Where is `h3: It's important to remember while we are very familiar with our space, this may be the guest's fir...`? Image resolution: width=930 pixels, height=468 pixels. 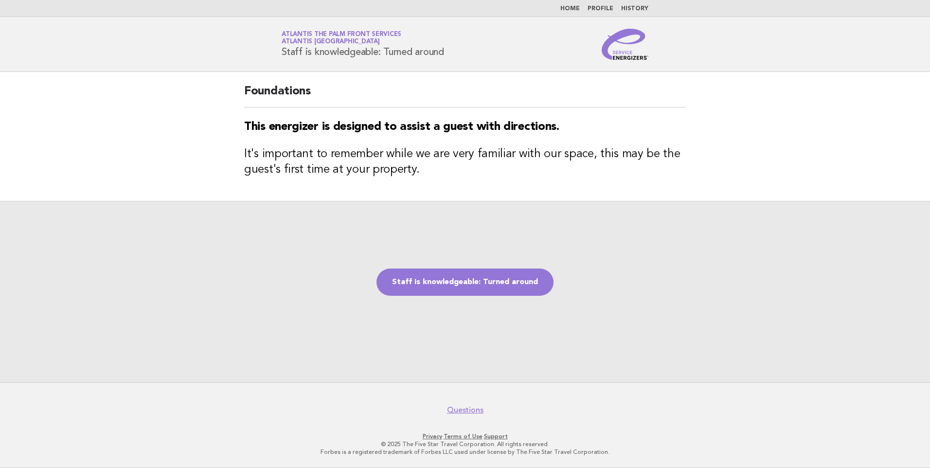 h3: It's important to remember while we are very familiar with our space, this may be the guest's fir... is located at coordinates (465, 162).